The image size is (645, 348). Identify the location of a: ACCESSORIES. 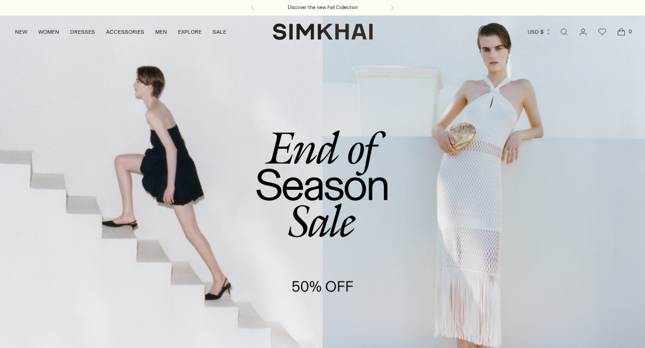
(125, 32).